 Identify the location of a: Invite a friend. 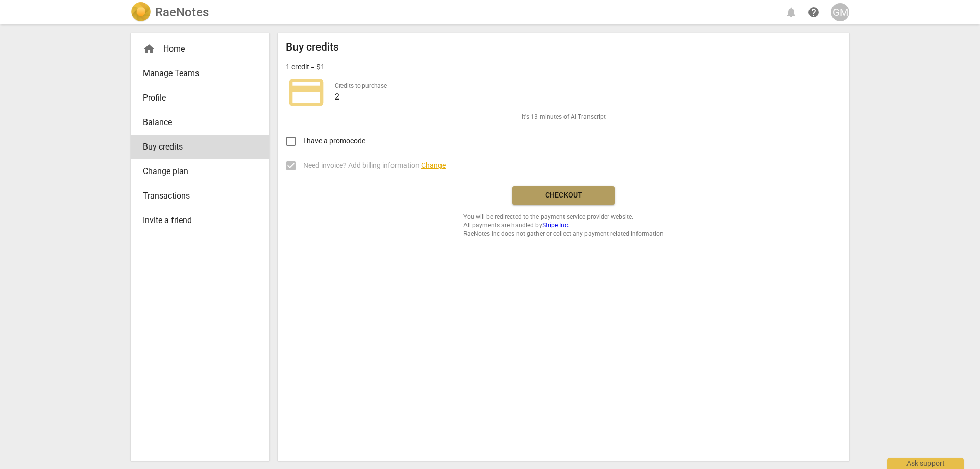
(200, 220).